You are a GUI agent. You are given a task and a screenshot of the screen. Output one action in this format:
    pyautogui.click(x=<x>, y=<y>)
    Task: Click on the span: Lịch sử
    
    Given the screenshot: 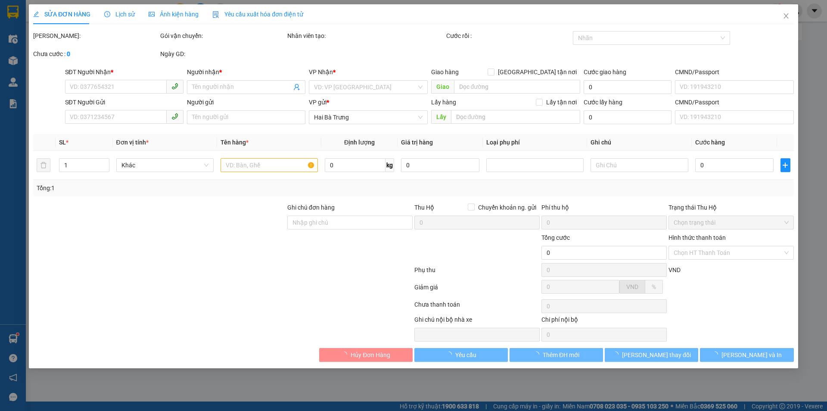 What is the action you would take?
    pyautogui.click(x=119, y=14)
    